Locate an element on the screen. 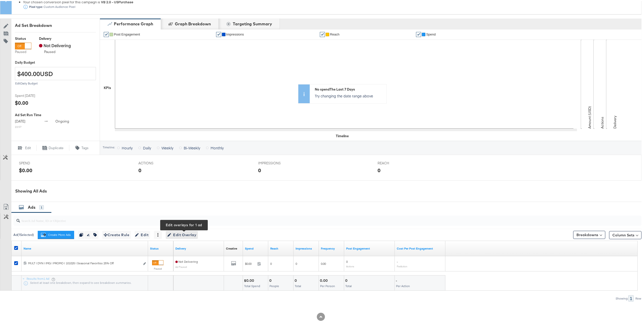 The width and height of the screenshot is (644, 331). div: Ad Set Run Time is located at coordinates (56, 114).